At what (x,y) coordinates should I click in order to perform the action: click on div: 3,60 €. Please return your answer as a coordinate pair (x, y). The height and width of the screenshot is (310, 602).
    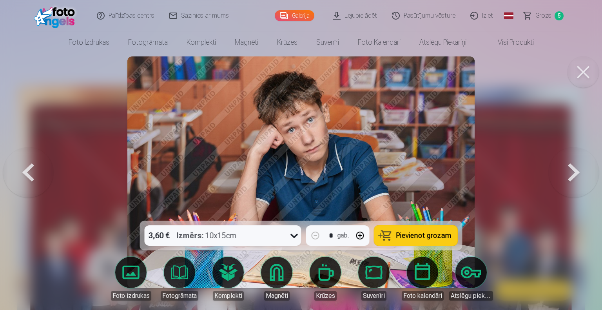
    Looking at the image, I should click on (159, 236).